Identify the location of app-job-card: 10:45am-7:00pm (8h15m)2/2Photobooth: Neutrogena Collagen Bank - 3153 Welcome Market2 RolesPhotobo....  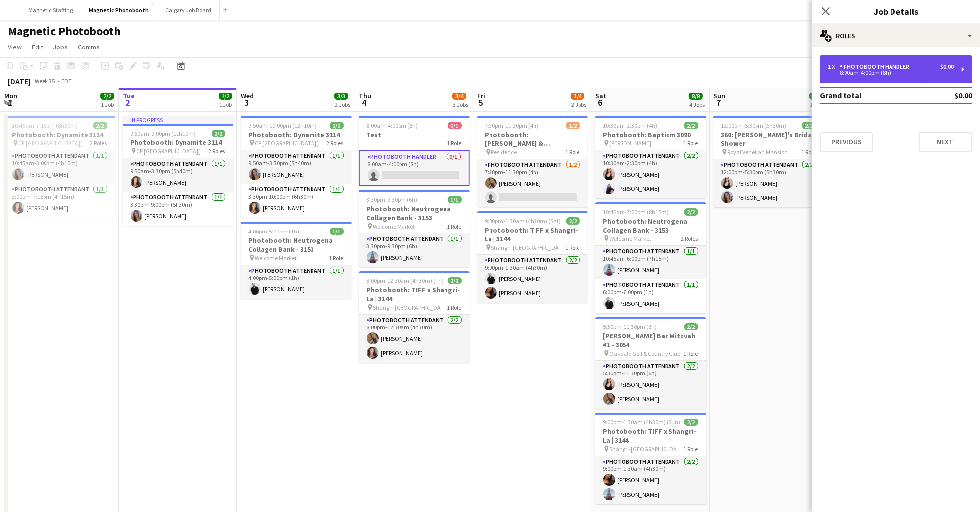
(651, 257).